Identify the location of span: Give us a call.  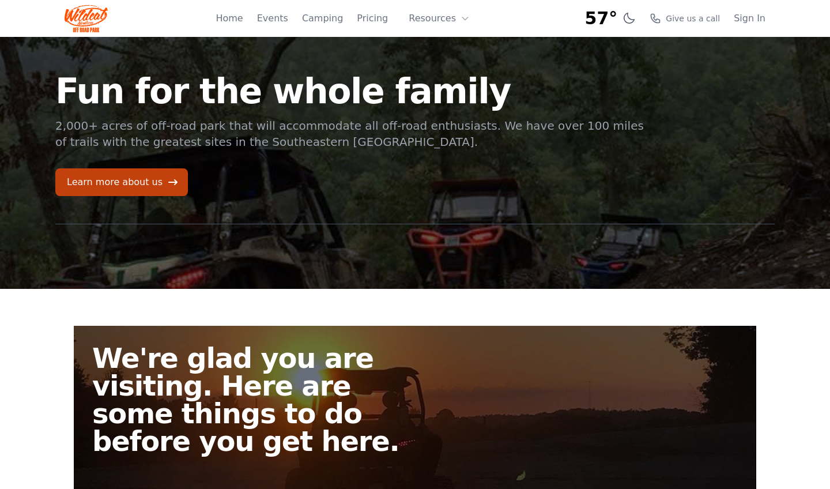
(693, 18).